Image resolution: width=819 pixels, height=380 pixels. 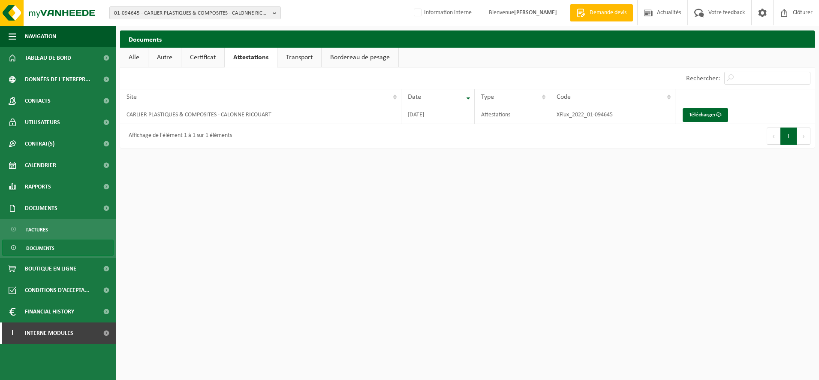 What do you see at coordinates (132, 97) in the screenshot?
I see `span: Site` at bounding box center [132, 97].